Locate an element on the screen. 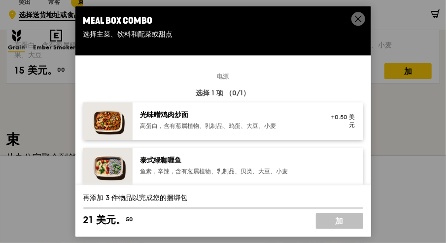  font: 光味噌鸡肉炒面 is located at coordinates (165, 114).